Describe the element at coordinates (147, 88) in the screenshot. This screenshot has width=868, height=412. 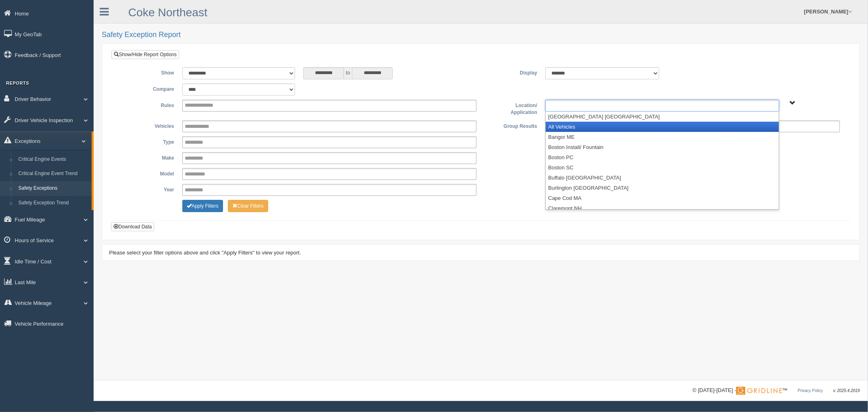
I see `label: Compare` at that location.